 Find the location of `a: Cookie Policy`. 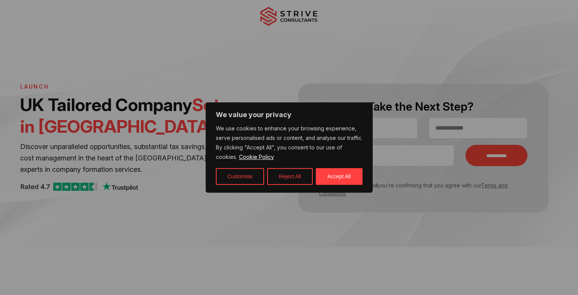

a: Cookie Policy is located at coordinates (257, 157).